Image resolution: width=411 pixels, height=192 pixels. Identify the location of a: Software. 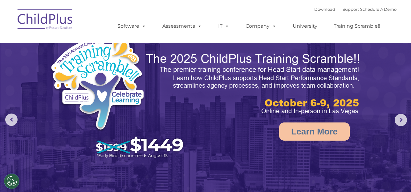
(132, 26).